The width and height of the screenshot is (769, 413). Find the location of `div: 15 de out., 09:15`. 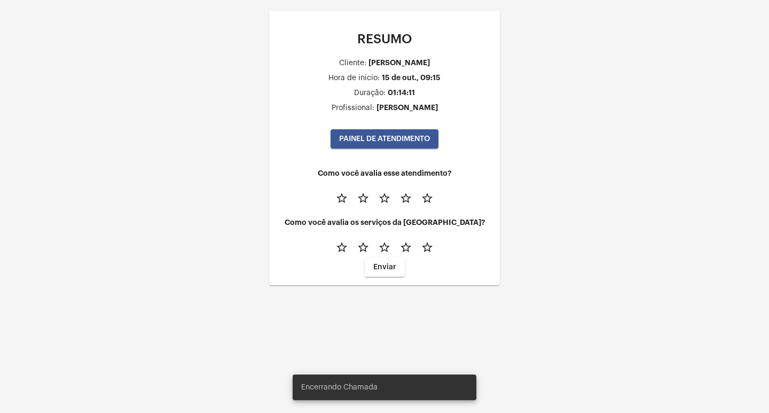

div: 15 de out., 09:15 is located at coordinates (411, 77).